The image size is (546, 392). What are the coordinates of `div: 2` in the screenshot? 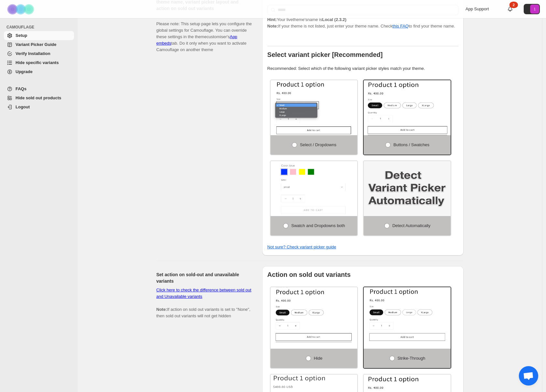 It's located at (514, 5).